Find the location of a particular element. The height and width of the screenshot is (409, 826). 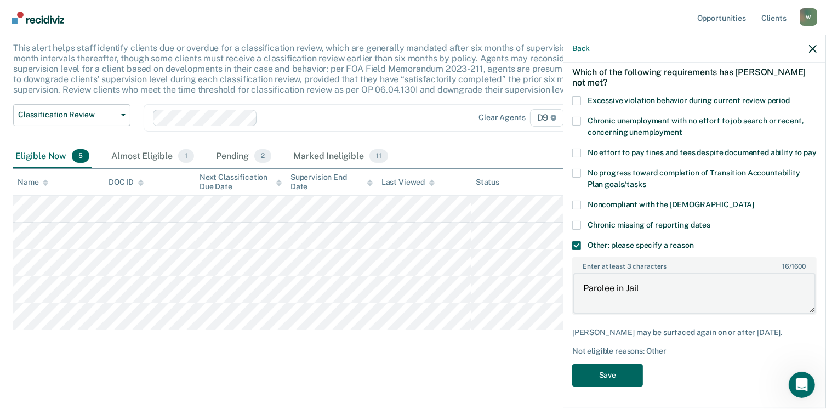

div: Next Classification Due Date is located at coordinates (241, 182).